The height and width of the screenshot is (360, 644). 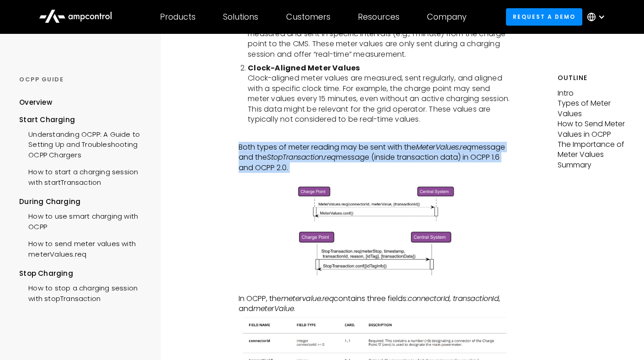 I want to click on div: OCPP GUIDE, so click(x=84, y=80).